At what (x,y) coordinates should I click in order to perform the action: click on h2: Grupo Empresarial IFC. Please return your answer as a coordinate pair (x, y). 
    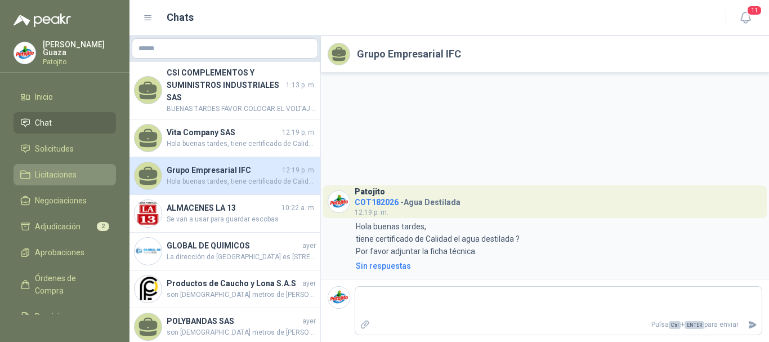
    Looking at the image, I should click on (409, 54).